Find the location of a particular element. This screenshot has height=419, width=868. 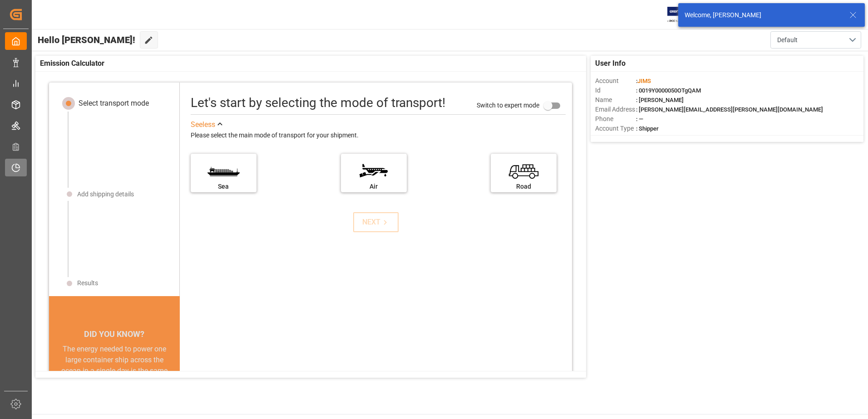

div: DID YOU KNOW? is located at coordinates (114, 334).